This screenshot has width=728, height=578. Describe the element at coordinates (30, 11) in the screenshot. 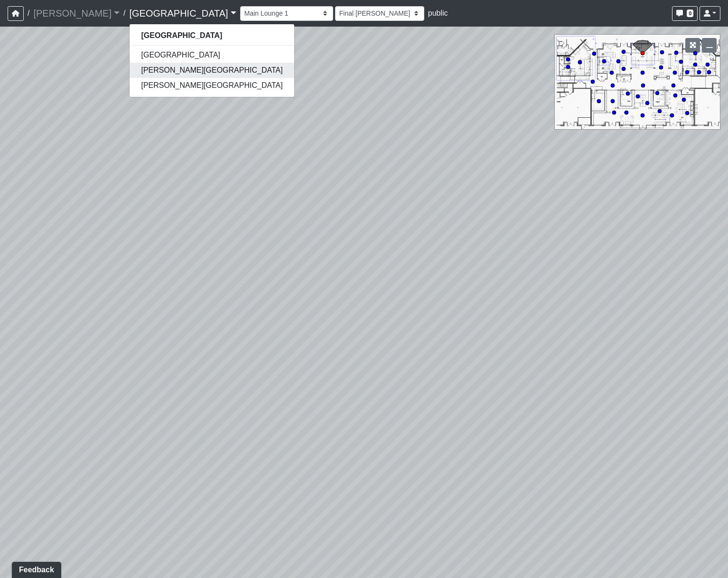

I see `button: Feedback` at that location.